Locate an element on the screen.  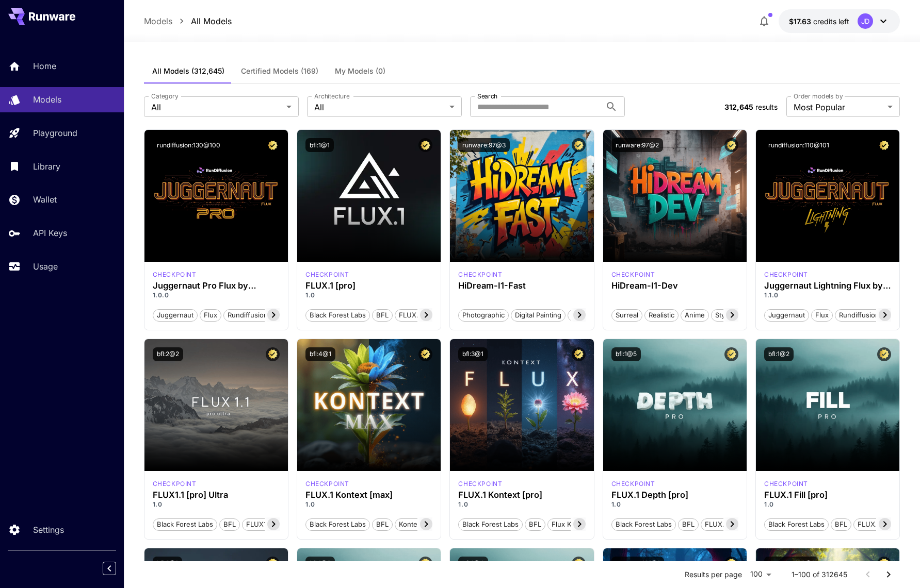
button: bfl:3@1 is located at coordinates (473, 354).